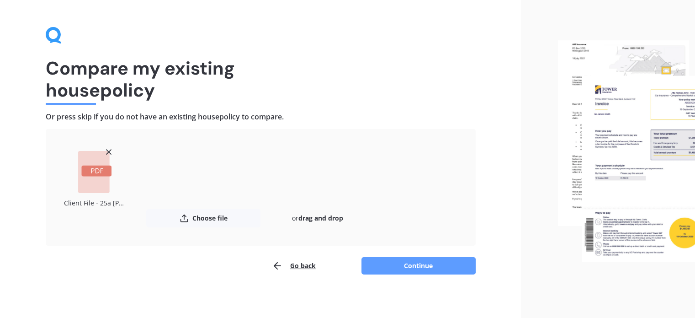  Describe the element at coordinates (261, 117) in the screenshot. I see `h4: Or press skip if you do not have an existing house policy to compare.` at that location.